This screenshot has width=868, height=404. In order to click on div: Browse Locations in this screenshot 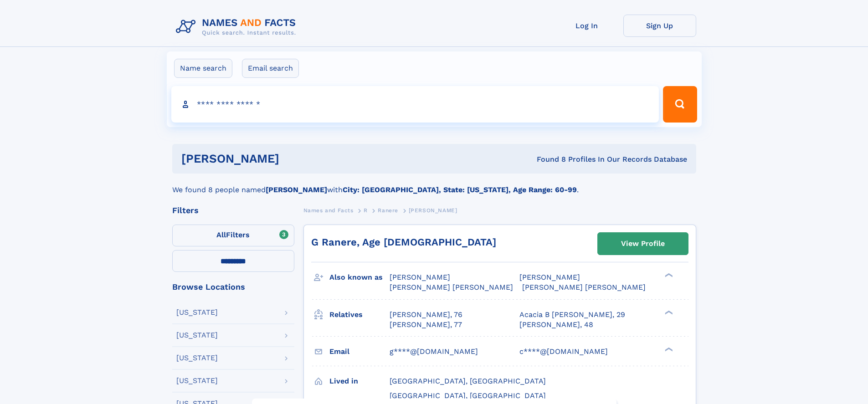, I will do `click(233, 287)`.